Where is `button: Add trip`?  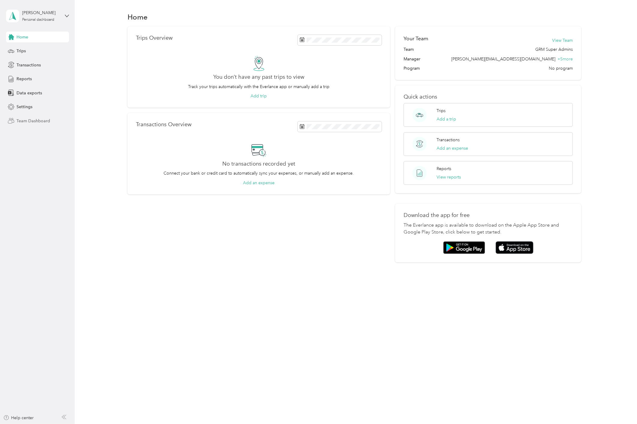
button: Add trip is located at coordinates (259, 96).